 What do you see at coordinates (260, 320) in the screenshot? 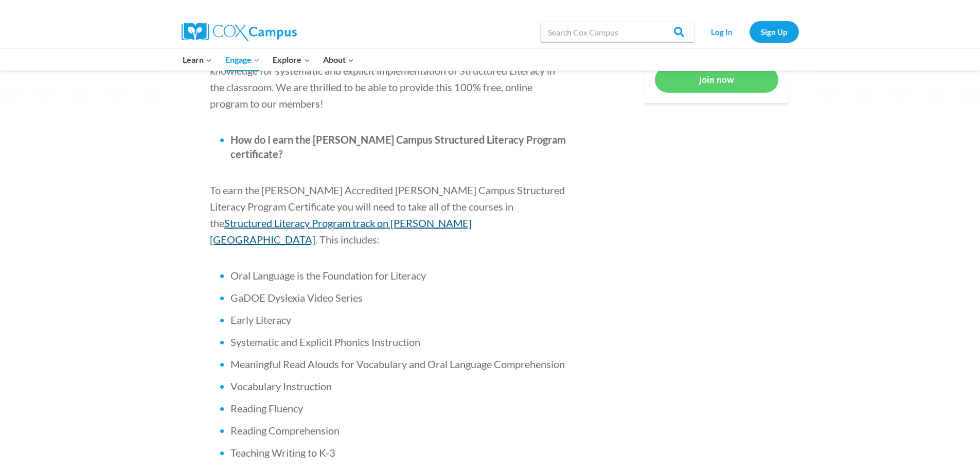
I see `span: Early Literacy` at bounding box center [260, 320].